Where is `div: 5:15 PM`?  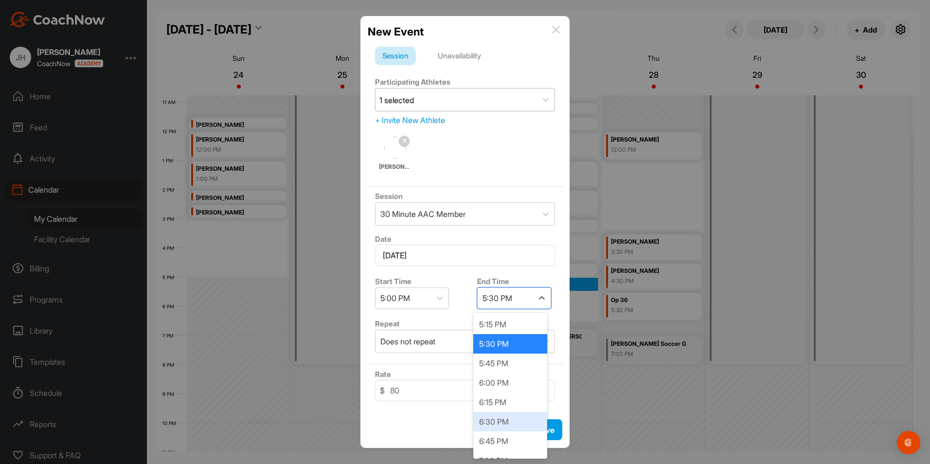
div: 5:15 PM is located at coordinates (510, 324).